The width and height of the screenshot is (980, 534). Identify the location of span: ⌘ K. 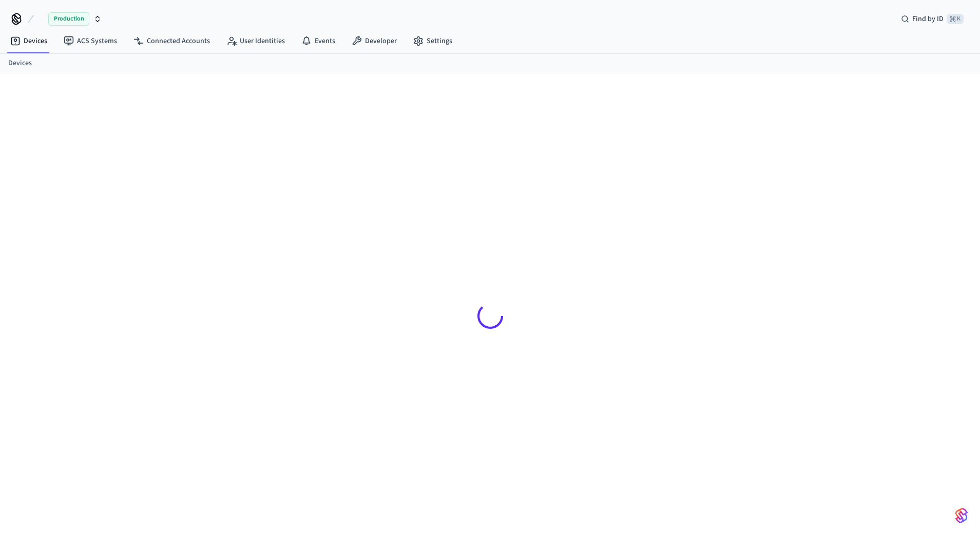
(954, 19).